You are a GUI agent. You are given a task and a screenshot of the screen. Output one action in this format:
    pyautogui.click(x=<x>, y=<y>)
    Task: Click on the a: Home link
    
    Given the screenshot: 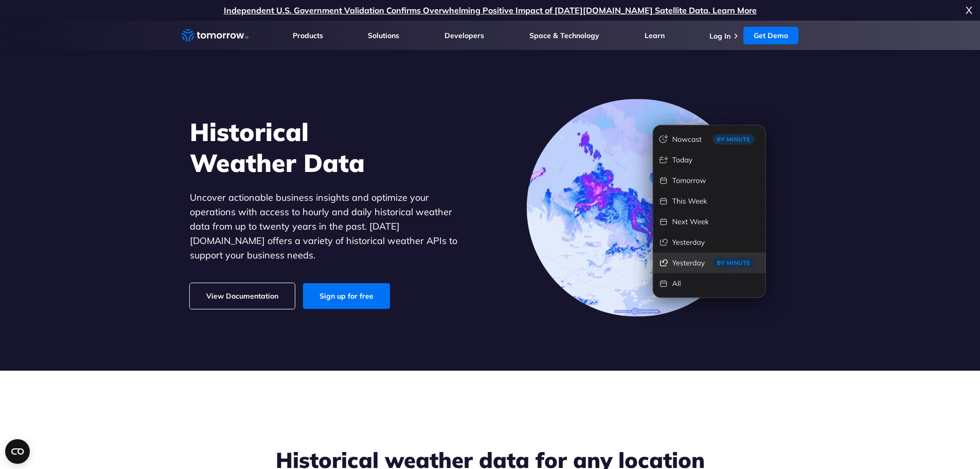 What is the action you would take?
    pyautogui.click(x=215, y=36)
    